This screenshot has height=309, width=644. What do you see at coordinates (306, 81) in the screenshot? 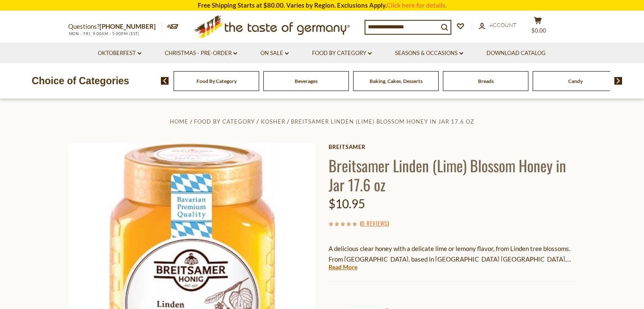
I see `span: Beverages` at bounding box center [306, 81].